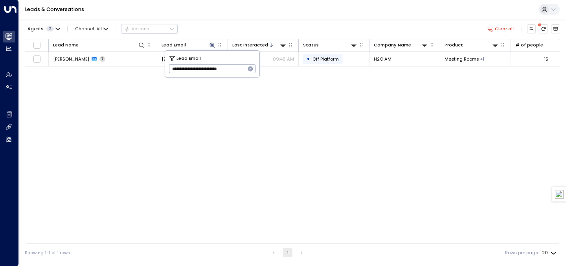 This screenshot has width=566, height=266. Describe the element at coordinates (189, 58) in the screenshot. I see `span: Lead Email` at that location.